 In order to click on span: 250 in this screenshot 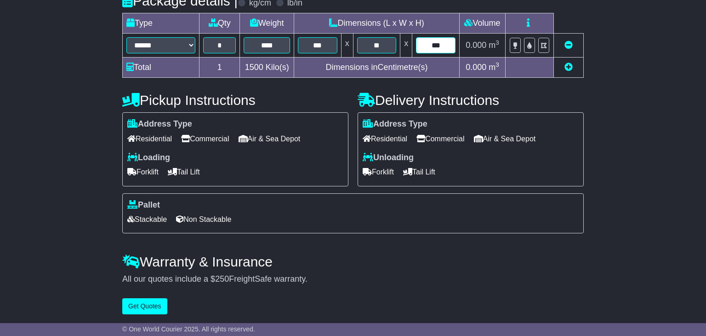, I will do `click(222, 279)`.